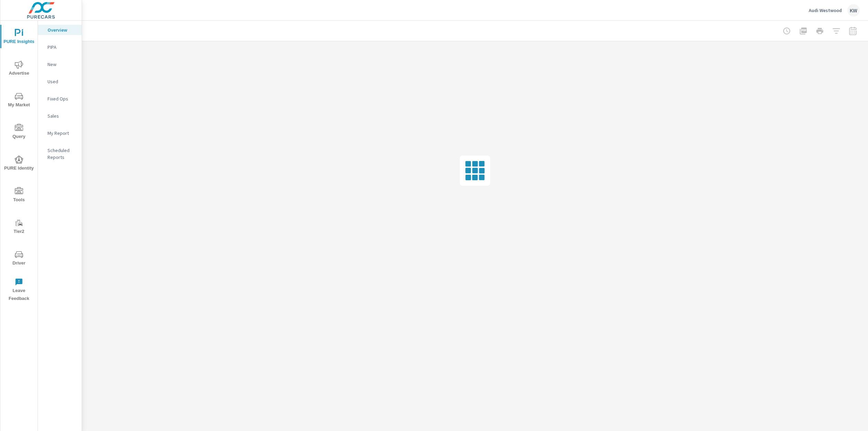 This screenshot has height=431, width=868. Describe the element at coordinates (61, 116) in the screenshot. I see `p: Sales` at that location.